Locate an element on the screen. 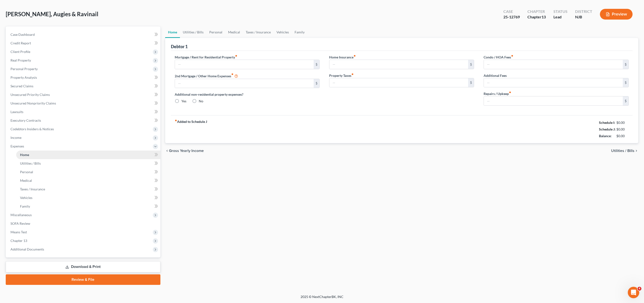  span: Unsecured Nonpriority Claims is located at coordinates (33, 103).